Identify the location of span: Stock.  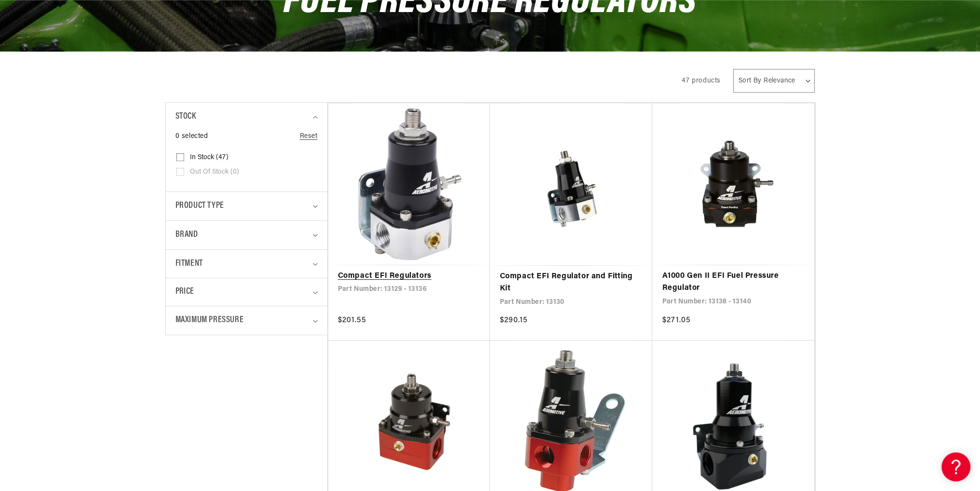
(185, 117).